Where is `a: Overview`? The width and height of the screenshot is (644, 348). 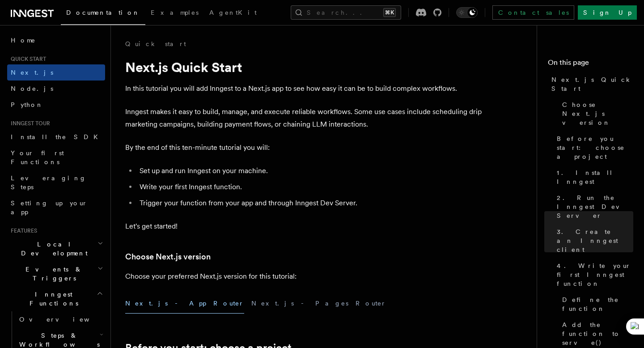 a: Overview is located at coordinates (60, 320).